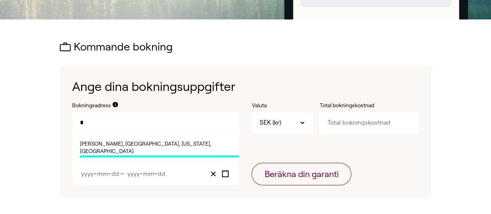 The height and width of the screenshot is (214, 491). What do you see at coordinates (282, 106) in the screenshot?
I see `label: Valuta` at bounding box center [282, 106].